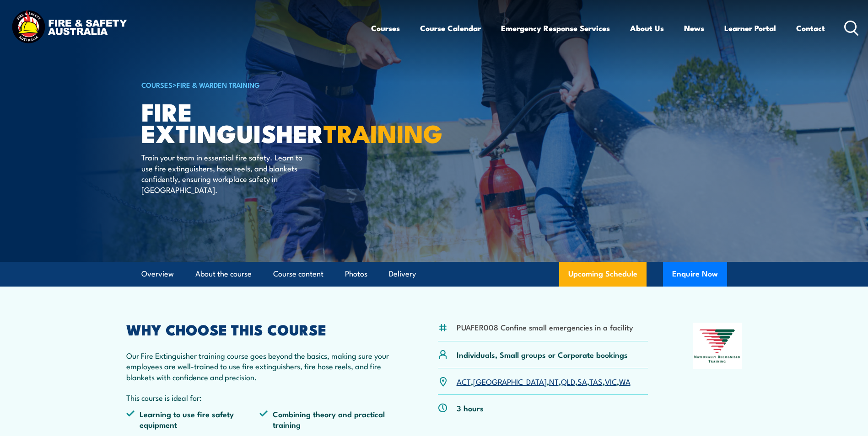 The width and height of the screenshot is (868, 436). What do you see at coordinates (383, 132) in the screenshot?
I see `strong: TRAINING` at bounding box center [383, 132].